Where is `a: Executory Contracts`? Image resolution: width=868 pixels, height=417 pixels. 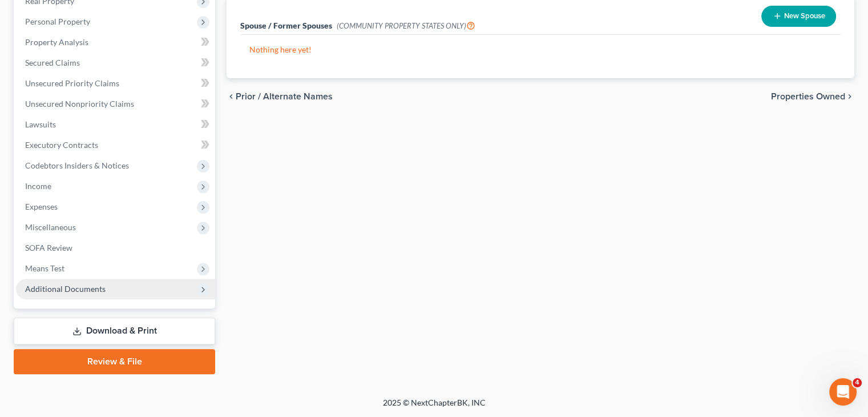
a: Executory Contracts is located at coordinates (115, 145).